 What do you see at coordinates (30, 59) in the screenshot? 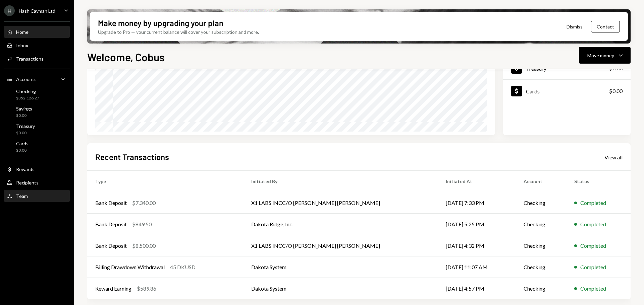
I see `div: Transactions` at bounding box center [30, 59].